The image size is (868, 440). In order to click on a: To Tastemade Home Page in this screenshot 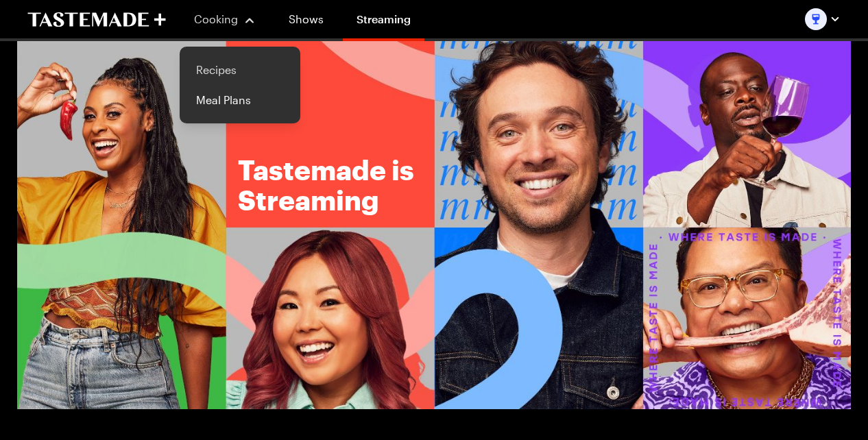, I will do `click(97, 19)`.